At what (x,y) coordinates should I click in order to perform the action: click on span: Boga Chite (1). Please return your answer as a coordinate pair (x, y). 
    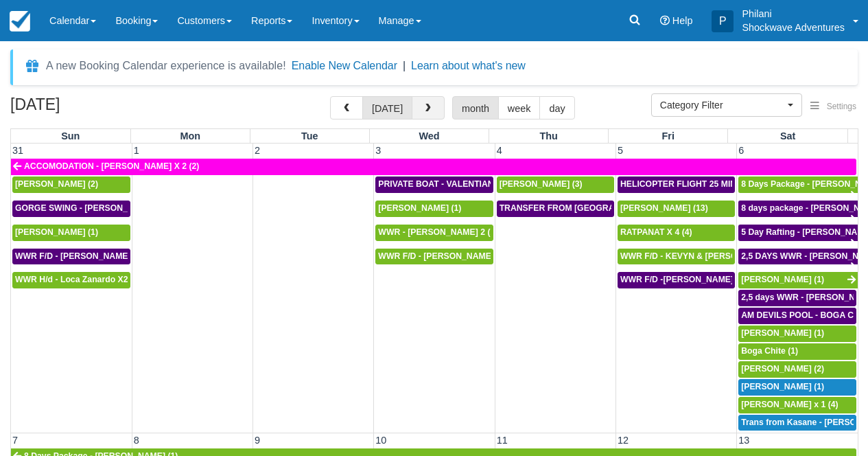
    Looking at the image, I should click on (769, 350).